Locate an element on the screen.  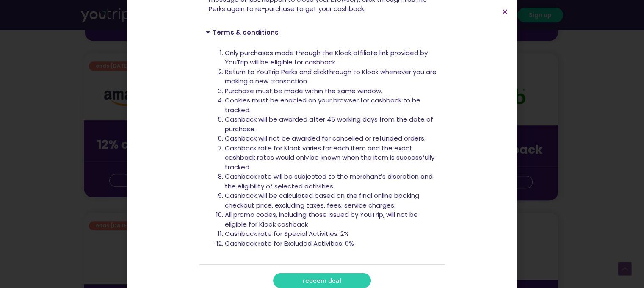
li: Cashback will be calculated based on the final online booking checkout price, excluding taxes, fe... is located at coordinates (332, 200).